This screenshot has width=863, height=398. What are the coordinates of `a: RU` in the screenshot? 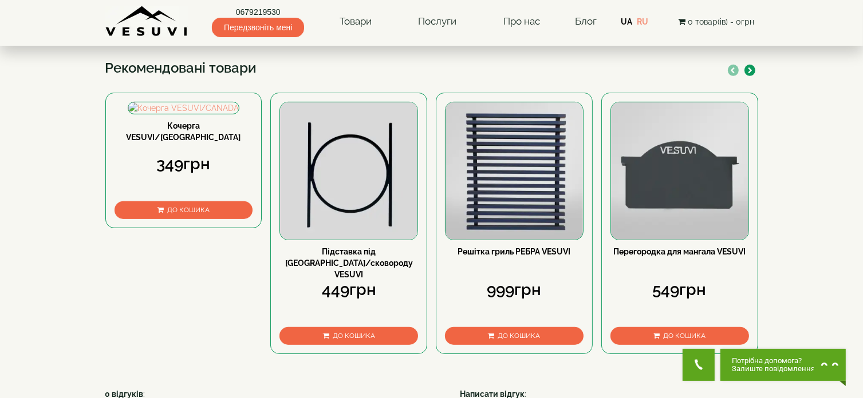 It's located at (642, 22).